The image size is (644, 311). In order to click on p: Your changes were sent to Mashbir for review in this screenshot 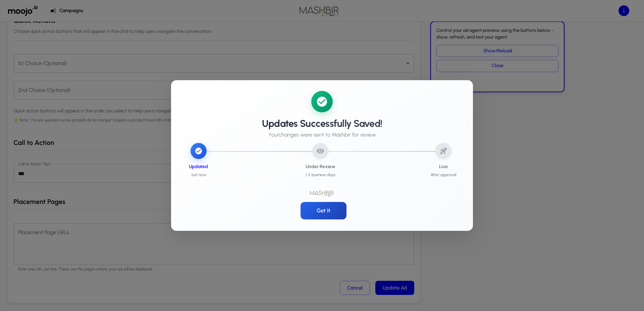, I will do `click(322, 135)`.